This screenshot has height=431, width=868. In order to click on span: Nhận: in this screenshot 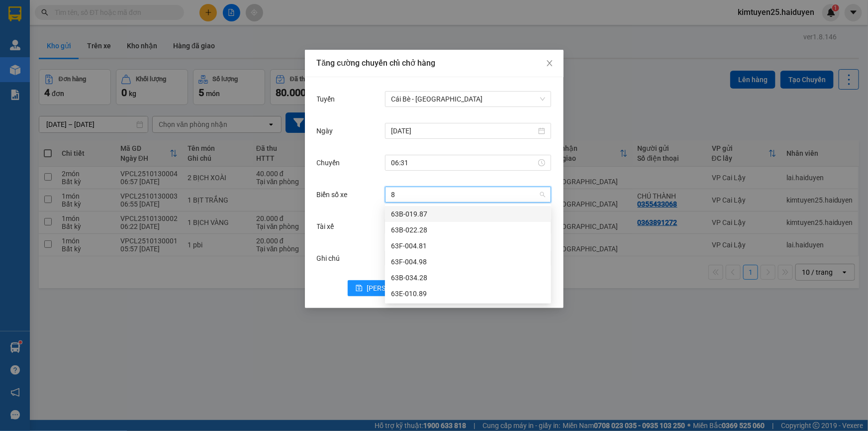, I will do `click(97, 14)`.